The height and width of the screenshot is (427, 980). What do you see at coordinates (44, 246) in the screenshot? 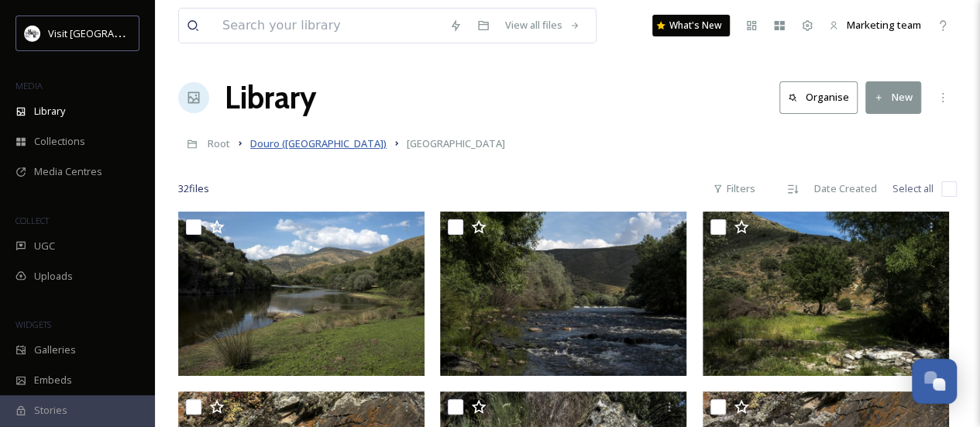
I see `span: UGC` at bounding box center [44, 246].